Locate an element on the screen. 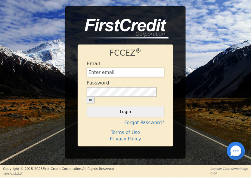  h4: Forgot Password? is located at coordinates (125, 123).